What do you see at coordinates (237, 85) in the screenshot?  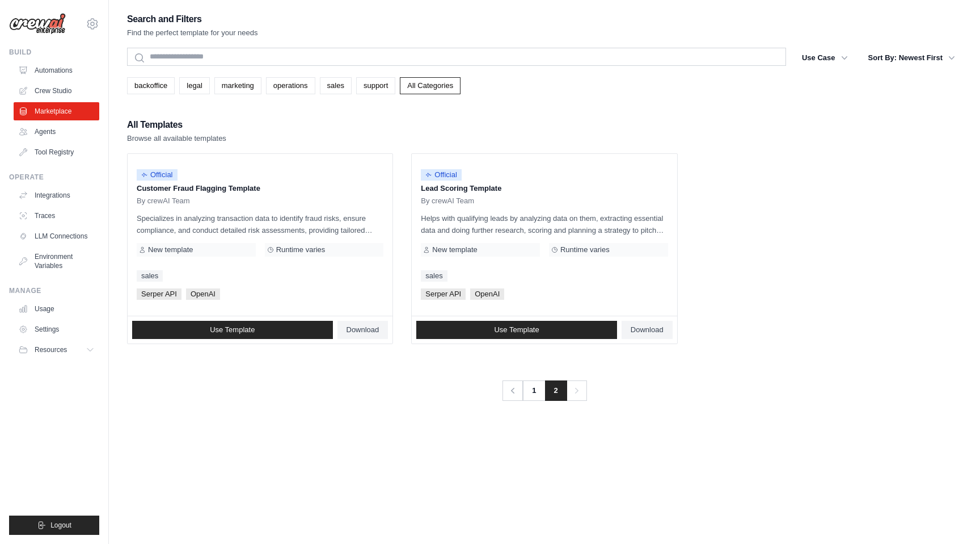 I see `a: marketing` at bounding box center [237, 85].